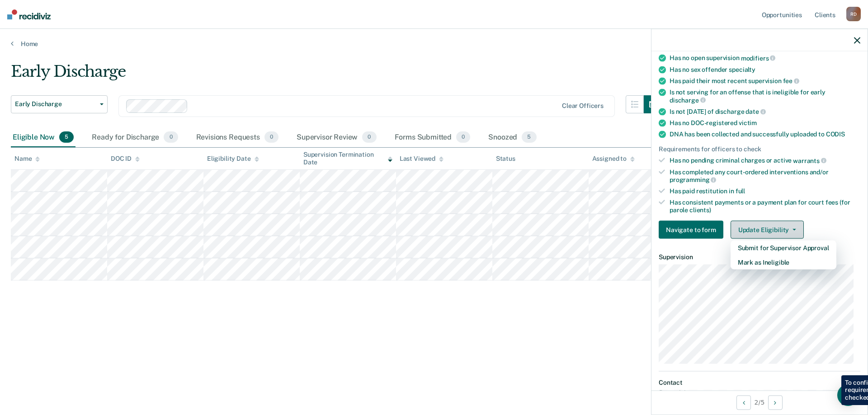 Image resolution: width=868 pixels, height=415 pixels. I want to click on div: Has no sex offender, so click(764, 69).